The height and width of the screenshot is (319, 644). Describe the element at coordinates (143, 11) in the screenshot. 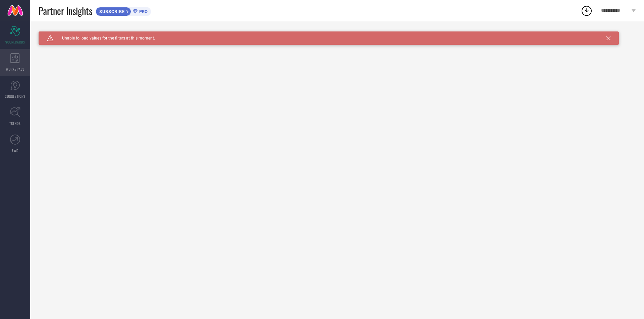

I see `span: PRO` at that location.